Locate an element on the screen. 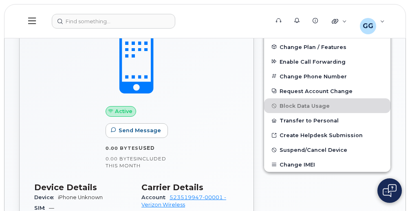 Image resolution: width=410 pixels, height=211 pixels. span: Active is located at coordinates (123, 111).